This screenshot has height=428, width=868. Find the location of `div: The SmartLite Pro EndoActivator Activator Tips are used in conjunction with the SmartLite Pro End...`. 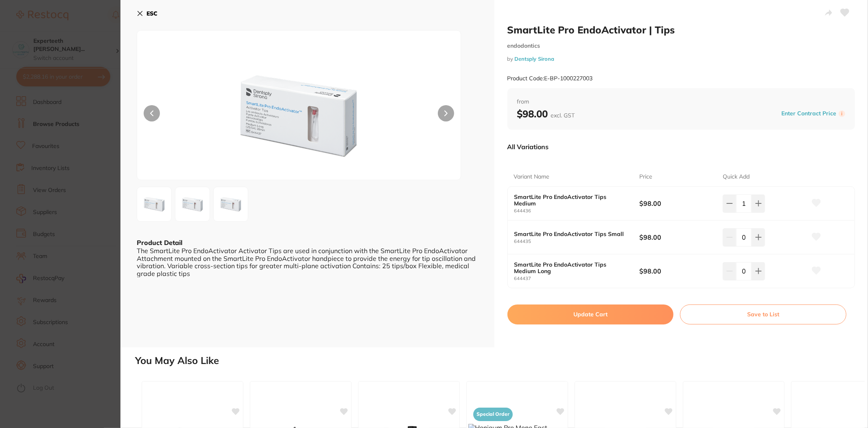

div: The SmartLite Pro EndoActivator Activator Tips are used in conjunction with the SmartLite Pro End... is located at coordinates (307, 262).